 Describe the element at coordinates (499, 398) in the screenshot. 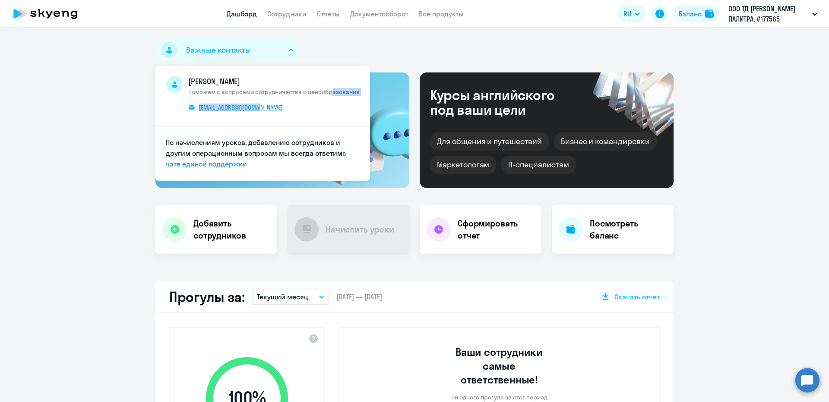

I see `p: Ни одного прогула за этот период` at that location.